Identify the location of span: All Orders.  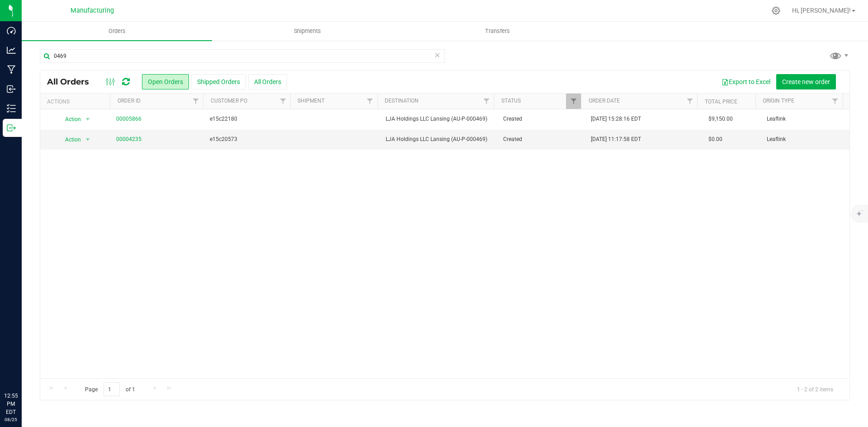
(72, 82).